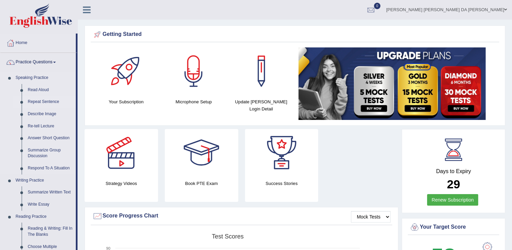  Describe the element at coordinates (50, 231) in the screenshot. I see `a: Reading & Writing: Fill In The Blanks` at that location.